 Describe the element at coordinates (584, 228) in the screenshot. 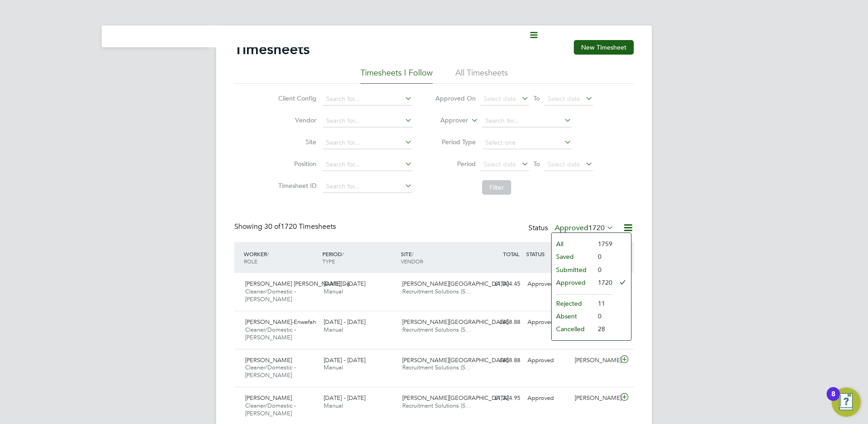

I see `label: Approved` at that location.